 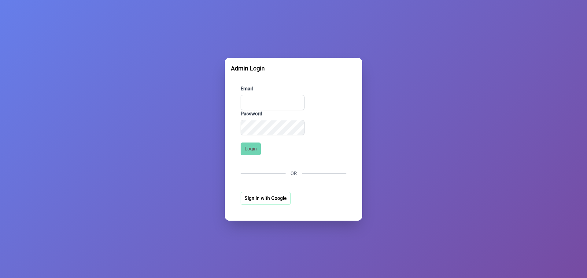 What do you see at coordinates (251, 149) in the screenshot?
I see `span: Login` at bounding box center [251, 149].